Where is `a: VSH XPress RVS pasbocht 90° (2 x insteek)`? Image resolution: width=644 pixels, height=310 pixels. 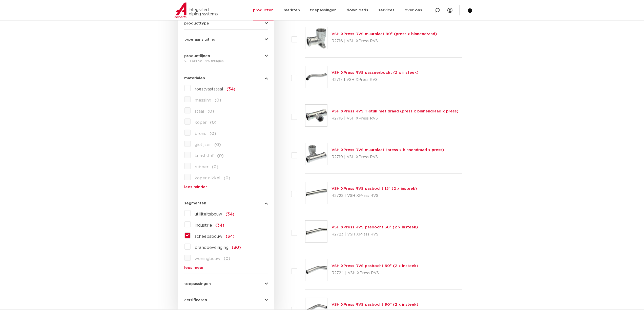
a: VSH XPress RVS pasbocht 90° (2 x insteek) is located at coordinates (375, 304).